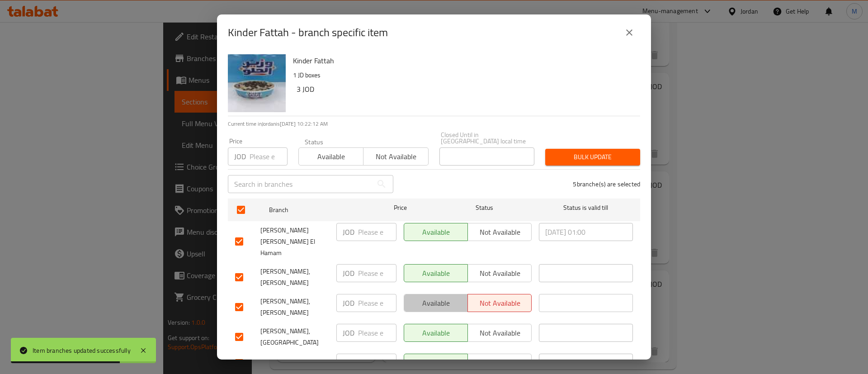 The height and width of the screenshot is (374, 868). I want to click on button: close, so click(629, 32).